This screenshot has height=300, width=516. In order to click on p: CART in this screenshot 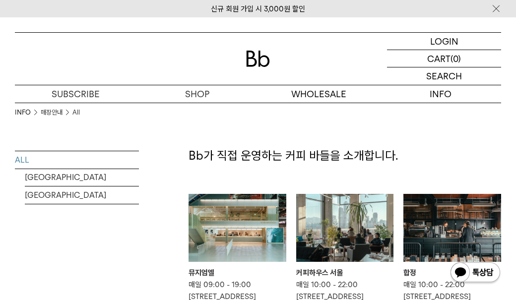, I will do `click(439, 59)`.